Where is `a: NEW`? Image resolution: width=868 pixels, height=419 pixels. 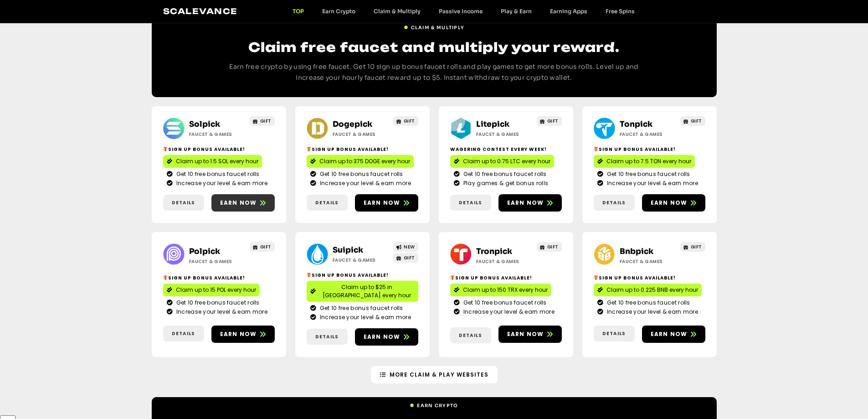 a: NEW is located at coordinates (405, 246).